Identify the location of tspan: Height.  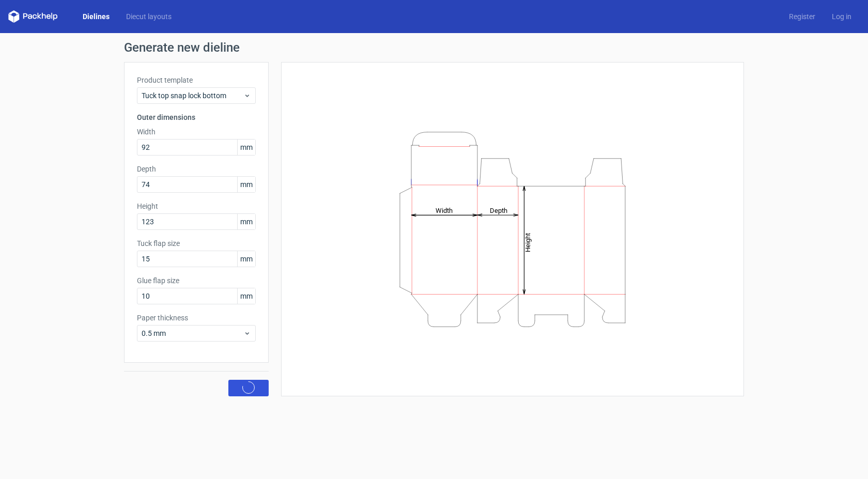
(528, 242).